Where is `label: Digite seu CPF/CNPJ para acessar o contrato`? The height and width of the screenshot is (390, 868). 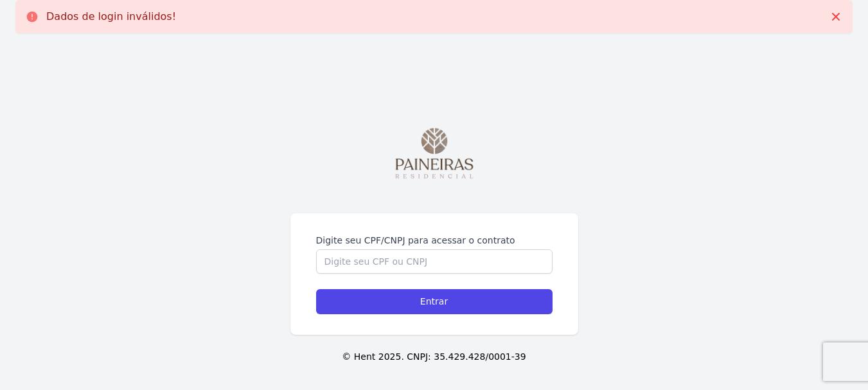 label: Digite seu CPF/CNPJ para acessar o contrato is located at coordinates (434, 241).